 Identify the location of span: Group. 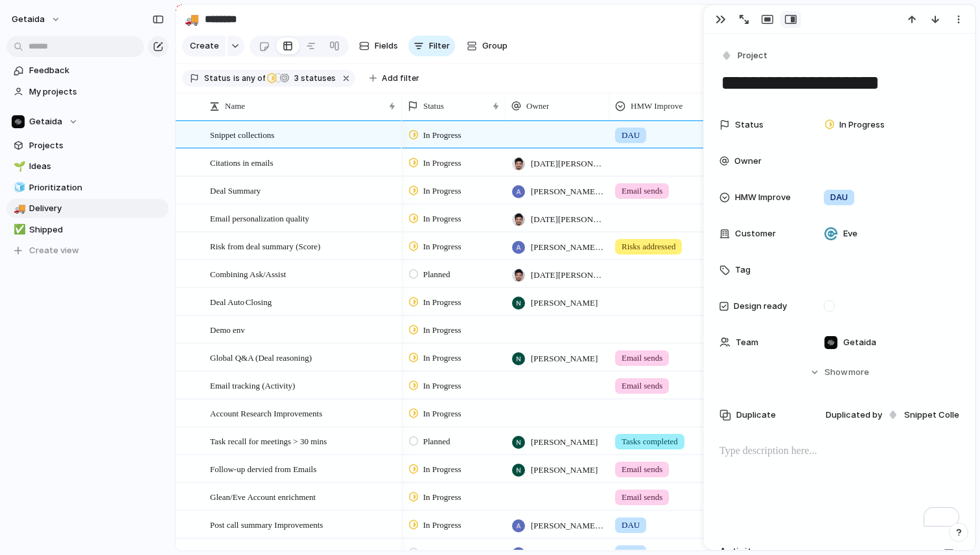
(494, 46).